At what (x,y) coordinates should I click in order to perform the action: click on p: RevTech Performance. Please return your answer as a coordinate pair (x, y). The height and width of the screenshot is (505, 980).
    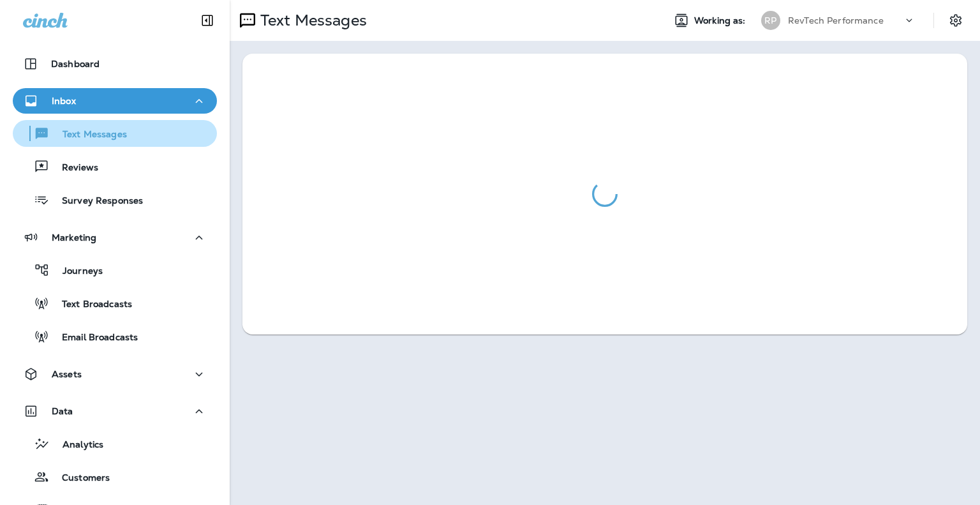
    Looking at the image, I should click on (836, 20).